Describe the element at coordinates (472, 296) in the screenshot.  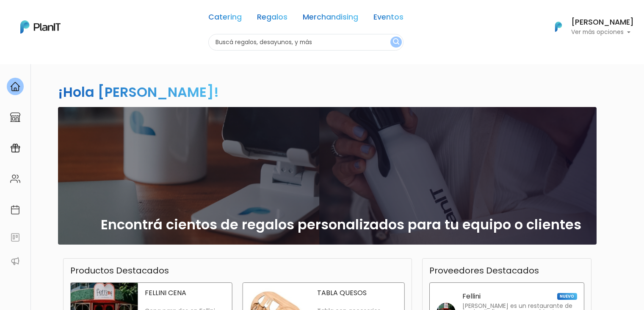
I see `p: Fellini` at that location.